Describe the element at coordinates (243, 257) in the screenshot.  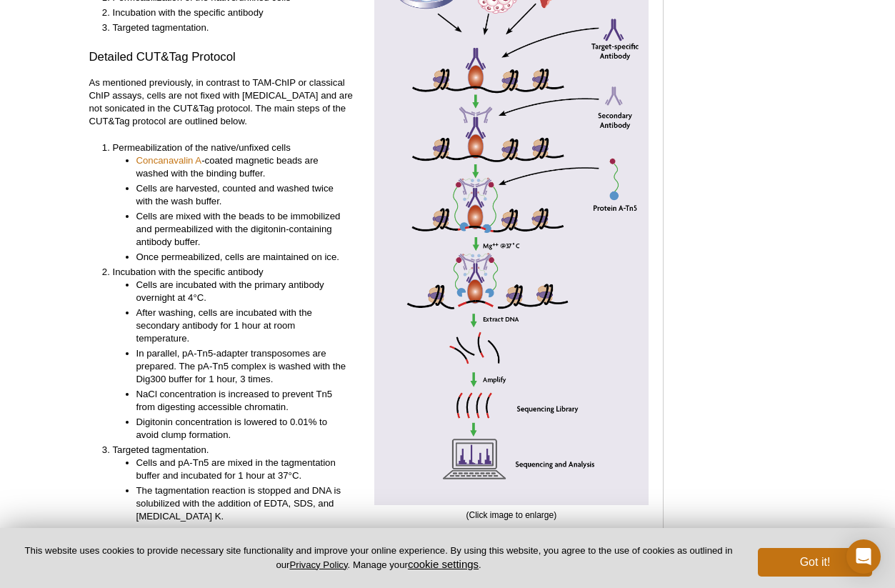
I see `li: Once permeabilized, cells are maintained on ice.` at that location.